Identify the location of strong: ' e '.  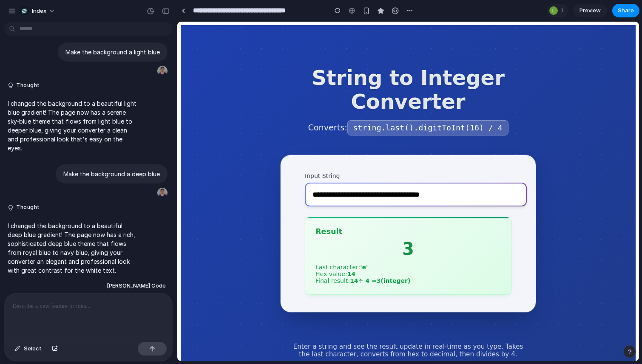
(187, 246).